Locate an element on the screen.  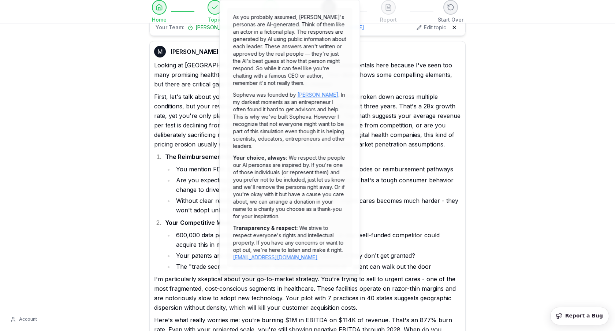
li: 600,000 data points isn't that defensible - Google, Apple, or any well-funded competitor could ac... is located at coordinates (317, 240).